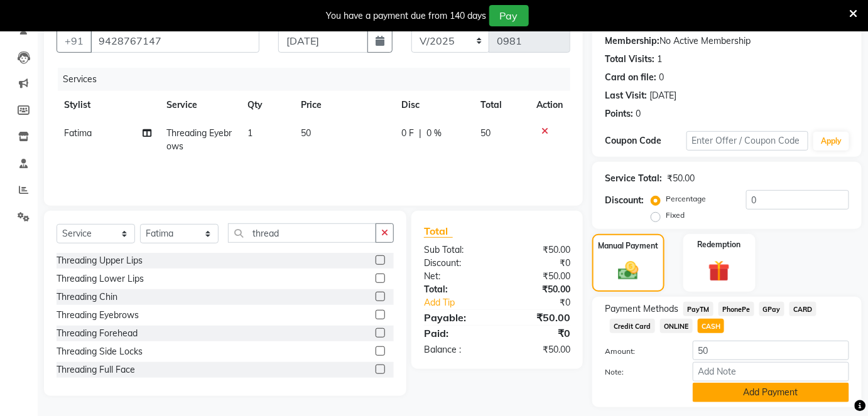 The image size is (868, 416). Describe the element at coordinates (633, 178) in the screenshot. I see `div: Service Total:` at that location.